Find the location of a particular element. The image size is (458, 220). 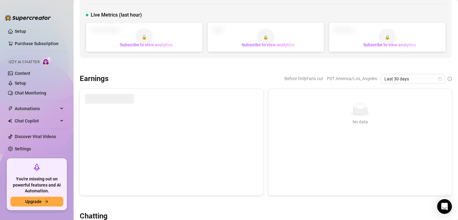

span: calendar is located at coordinates (440, 79).